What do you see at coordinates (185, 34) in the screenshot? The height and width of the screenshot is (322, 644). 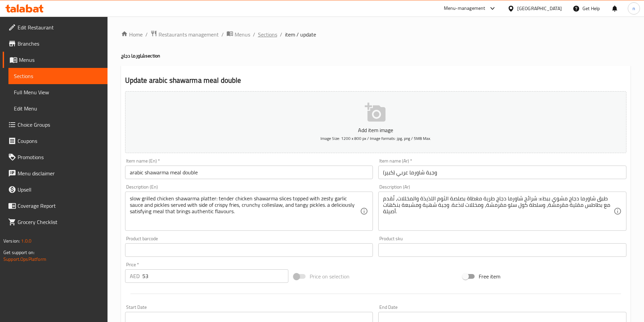 I see `a: Restaurants management` at bounding box center [185, 34].